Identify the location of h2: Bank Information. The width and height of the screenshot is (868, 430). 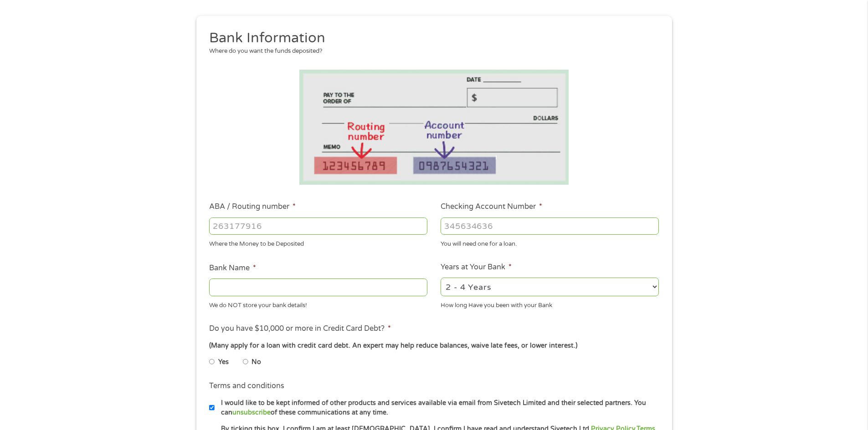
(430, 38).